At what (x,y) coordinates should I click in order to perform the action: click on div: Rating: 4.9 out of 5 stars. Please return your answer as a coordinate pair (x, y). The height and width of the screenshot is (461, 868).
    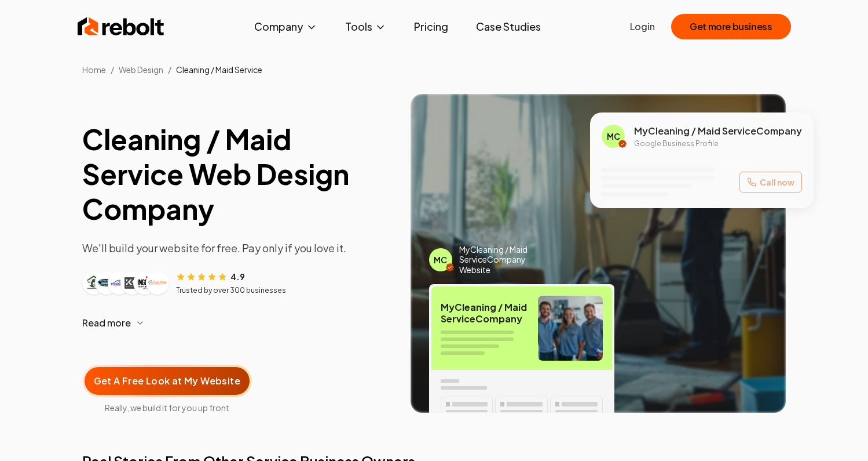
    Looking at the image, I should click on (210, 276).